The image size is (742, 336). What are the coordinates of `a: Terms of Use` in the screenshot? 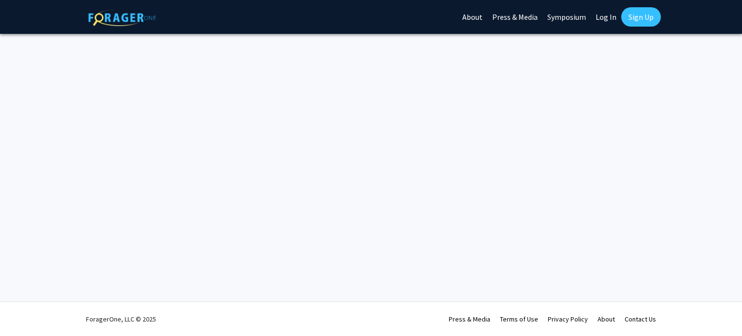 It's located at (519, 319).